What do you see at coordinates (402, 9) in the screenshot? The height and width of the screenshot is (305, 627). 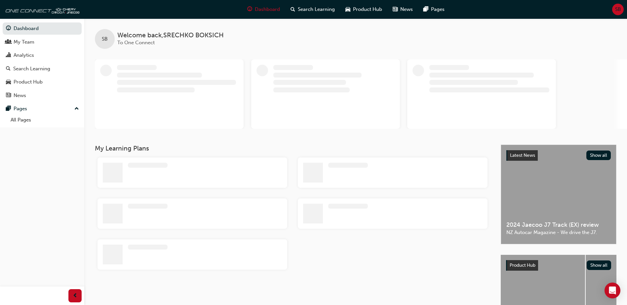 I see `a: news-iconNews` at bounding box center [402, 9].